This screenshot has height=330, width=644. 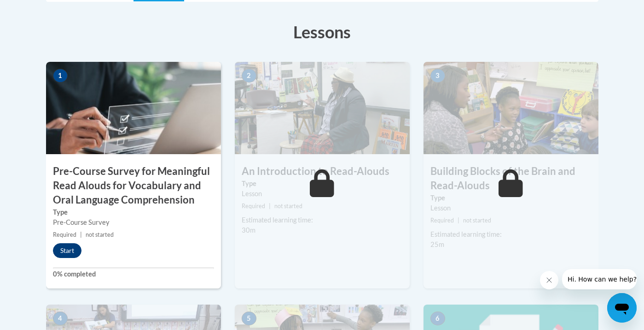 I want to click on span: 30m, so click(x=248, y=229).